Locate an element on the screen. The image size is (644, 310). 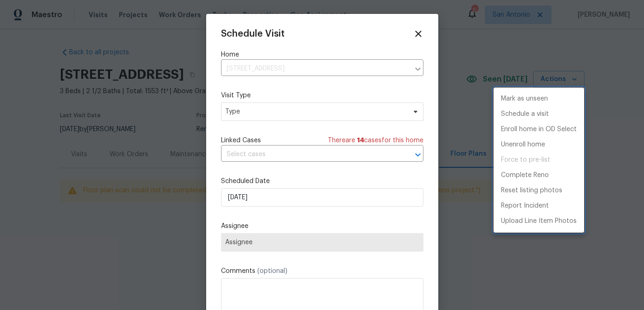
p: Enroll home in OD Select is located at coordinates (538, 129).